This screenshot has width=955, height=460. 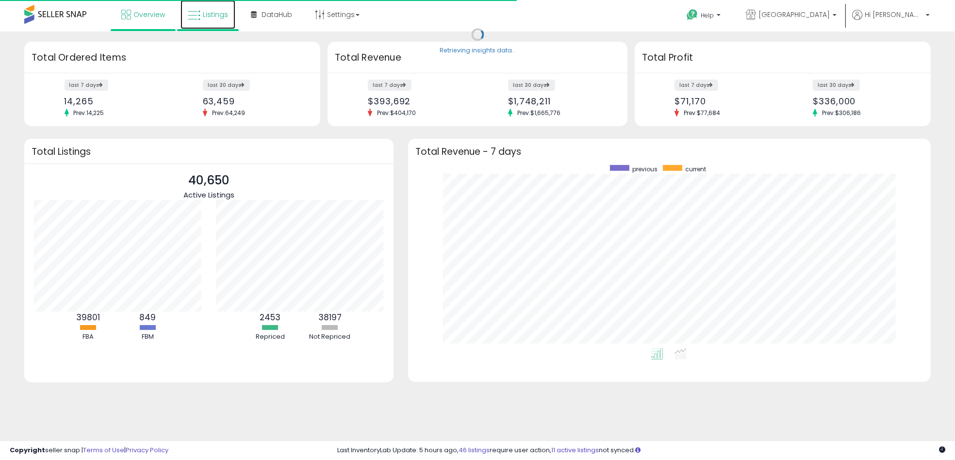 What do you see at coordinates (209, 180) in the screenshot?
I see `p: 40,650` at bounding box center [209, 180].